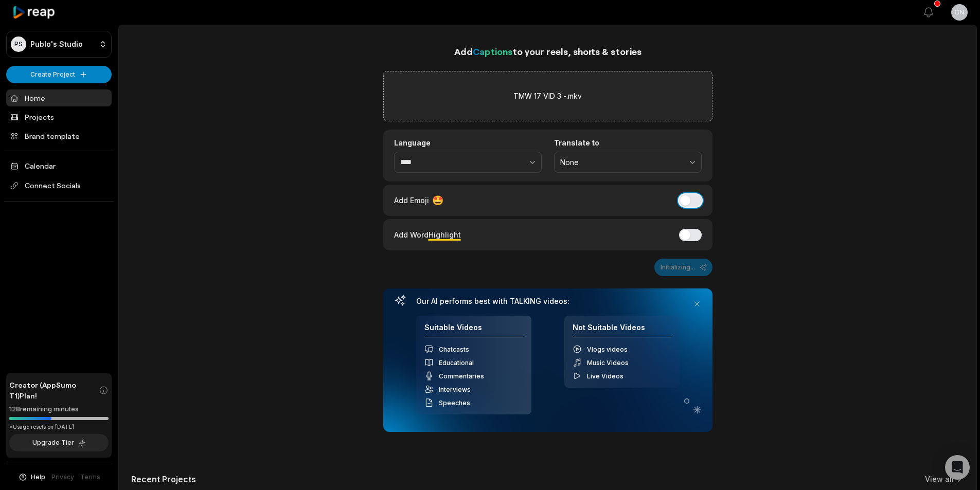 This screenshot has width=980, height=490. I want to click on span: Speeches, so click(454, 403).